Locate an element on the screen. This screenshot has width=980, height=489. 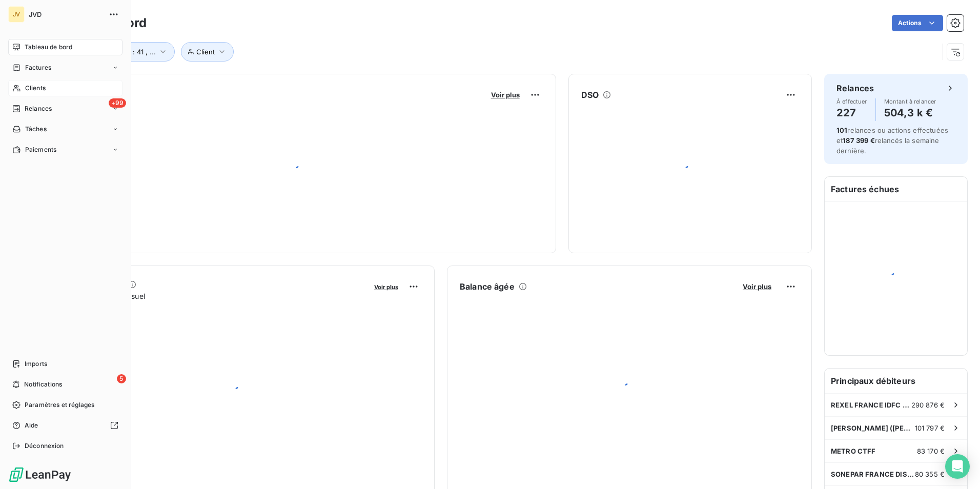
span: REXEL FRANCE IDFC (MEUNG) is located at coordinates (870, 405).